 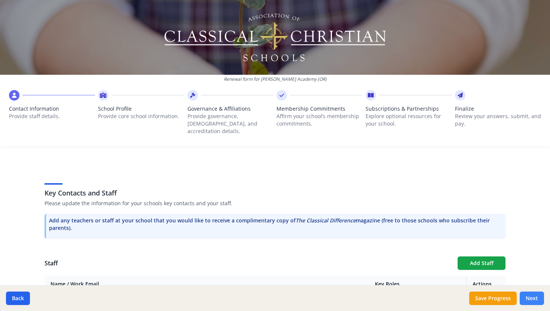 I want to click on p: Affirm your school’s membership commitments., so click(x=320, y=120).